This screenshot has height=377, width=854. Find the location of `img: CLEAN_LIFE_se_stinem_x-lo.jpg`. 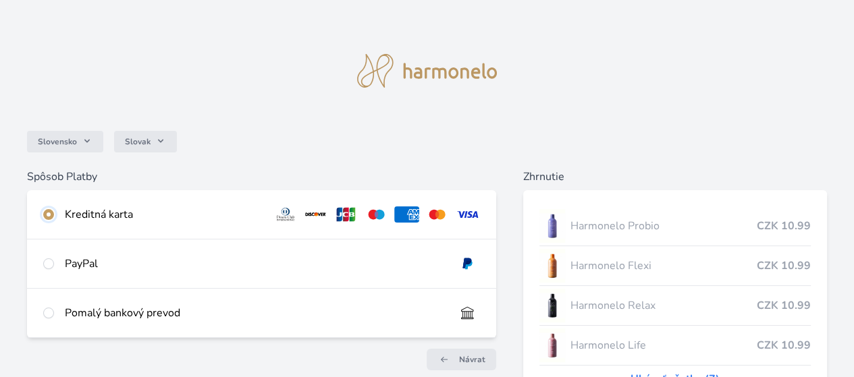

img: CLEAN_LIFE_se_stinem_x-lo.jpg is located at coordinates (552, 346).